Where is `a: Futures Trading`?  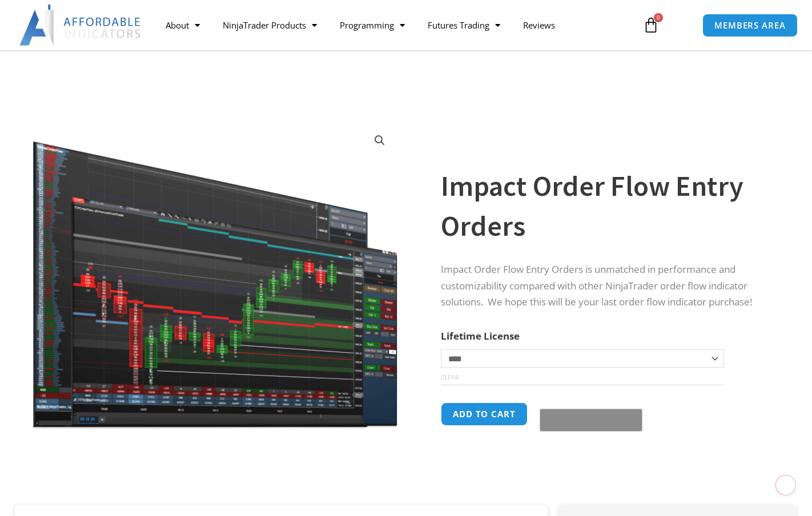 a: Futures Trading is located at coordinates (464, 25).